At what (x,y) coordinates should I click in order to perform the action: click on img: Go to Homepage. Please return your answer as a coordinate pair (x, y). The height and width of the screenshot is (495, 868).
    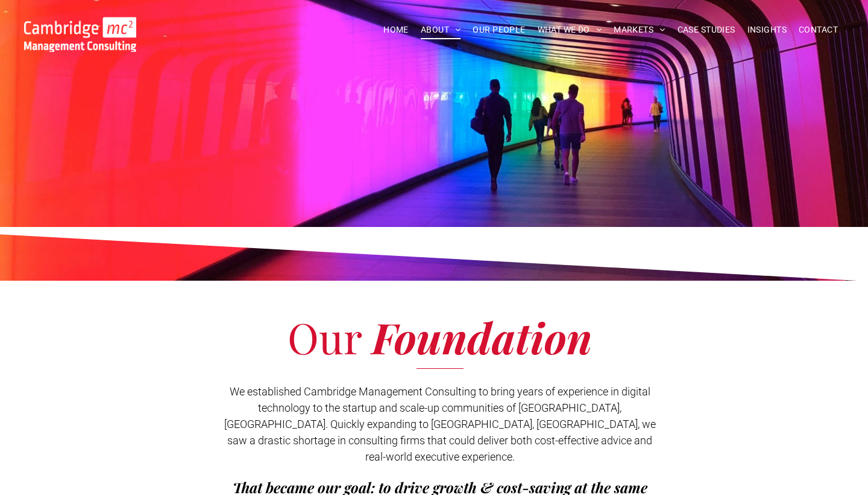
    Looking at the image, I should click on (80, 34).